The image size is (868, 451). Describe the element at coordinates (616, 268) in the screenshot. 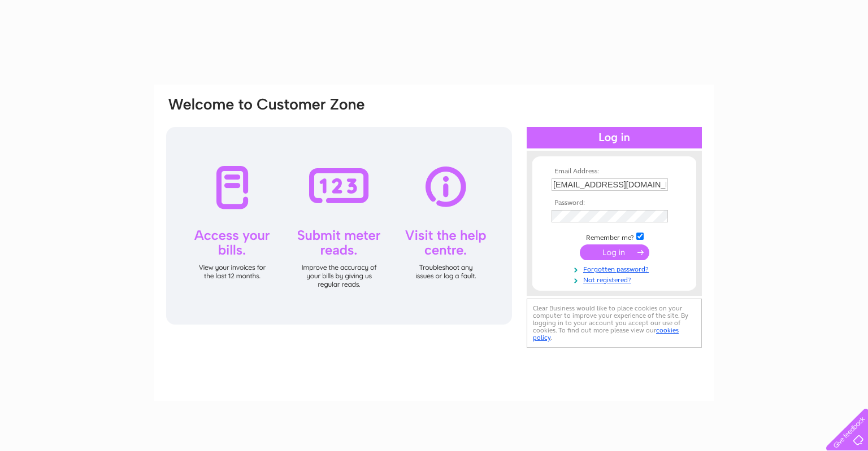

I see `a: Forgotten password?` at that location.